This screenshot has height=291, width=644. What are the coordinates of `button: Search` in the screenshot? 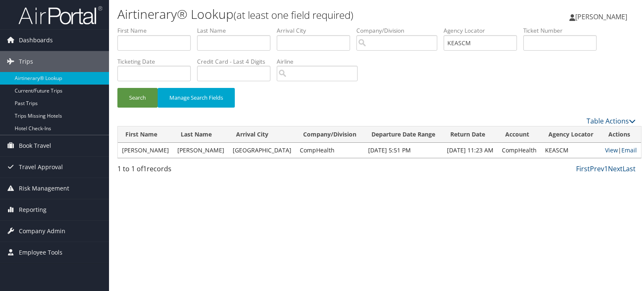 It's located at (137, 98).